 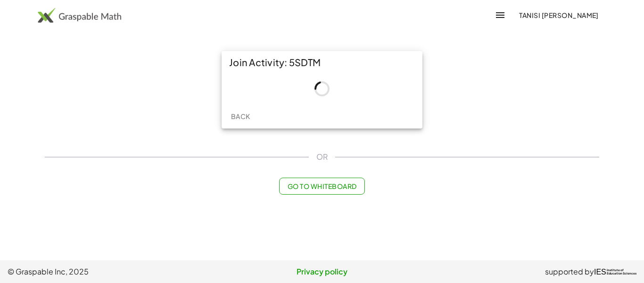 What do you see at coordinates (322, 62) in the screenshot?
I see `div: Join Activity: 5SDTM` at bounding box center [322, 62].